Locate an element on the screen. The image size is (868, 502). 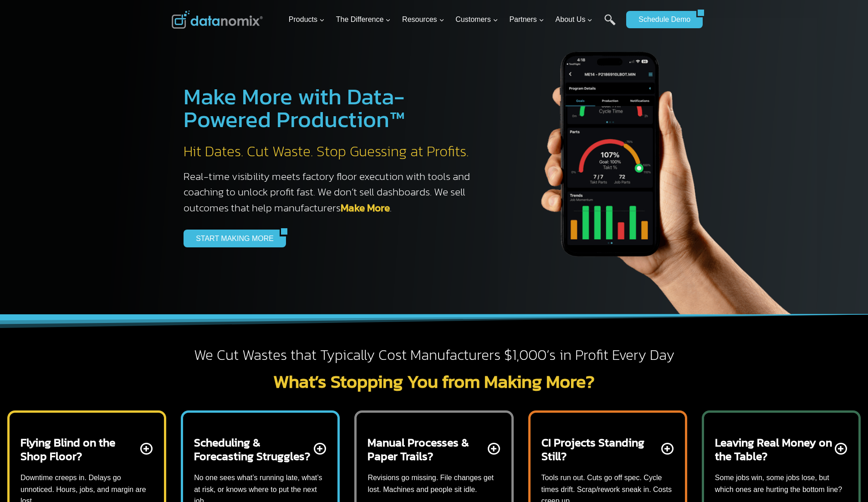
a: Schedule Demo is located at coordinates (661, 20).